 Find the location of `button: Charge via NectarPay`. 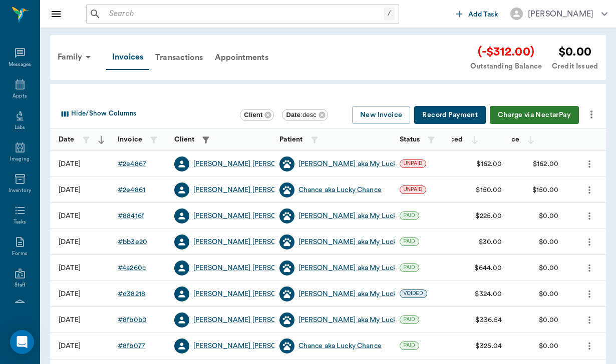

button: Charge via NectarPay is located at coordinates (534, 115).